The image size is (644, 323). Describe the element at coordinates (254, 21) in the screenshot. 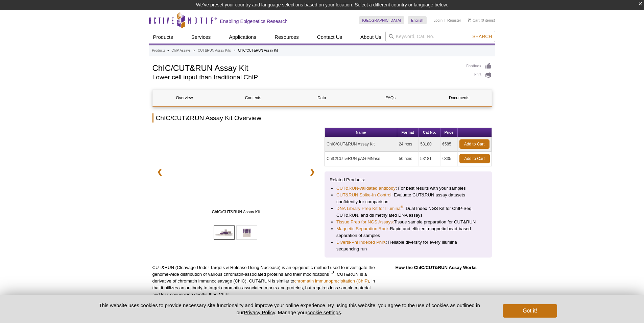

I see `h2: Enabling Epigenetics Research` at that location.